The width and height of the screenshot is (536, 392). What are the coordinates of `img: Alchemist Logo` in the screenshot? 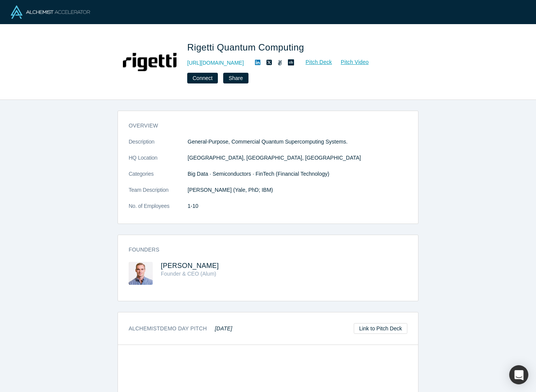 It's located at (50, 12).